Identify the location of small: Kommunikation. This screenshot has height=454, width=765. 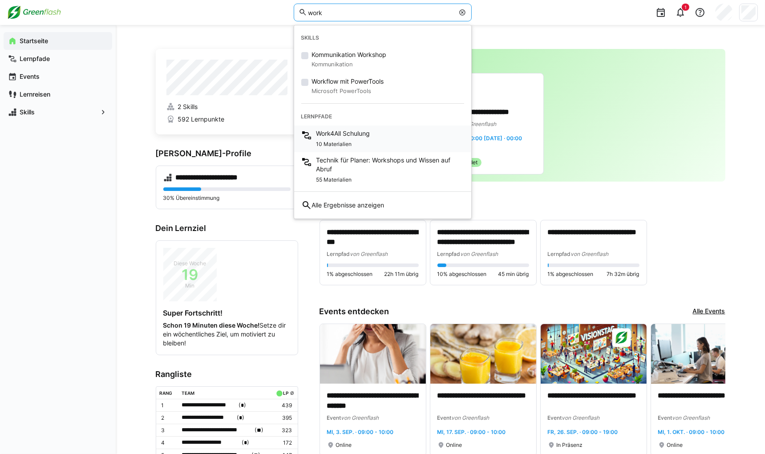
(349, 65).